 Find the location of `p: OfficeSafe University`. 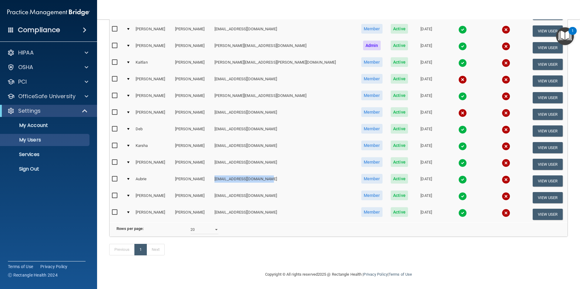

p: OfficeSafe University is located at coordinates (47, 96).